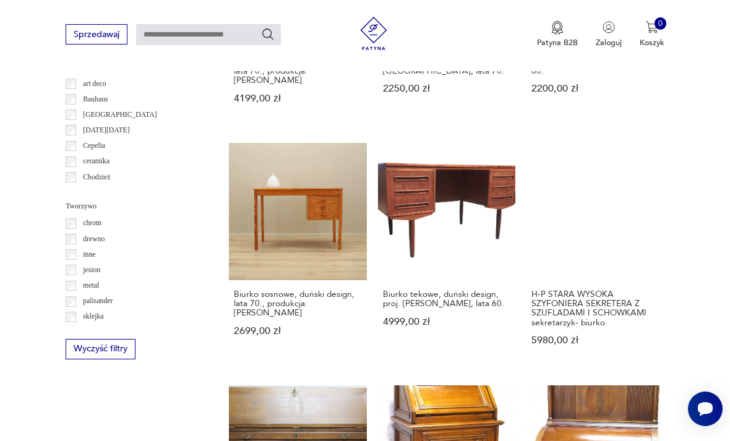  Describe the element at coordinates (608, 43) in the screenshot. I see `p: Zaloguj` at that location.